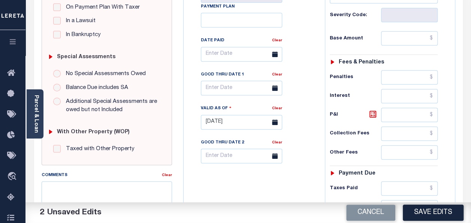  What do you see at coordinates (212, 40) in the screenshot?
I see `label: Date Paid` at bounding box center [212, 40].